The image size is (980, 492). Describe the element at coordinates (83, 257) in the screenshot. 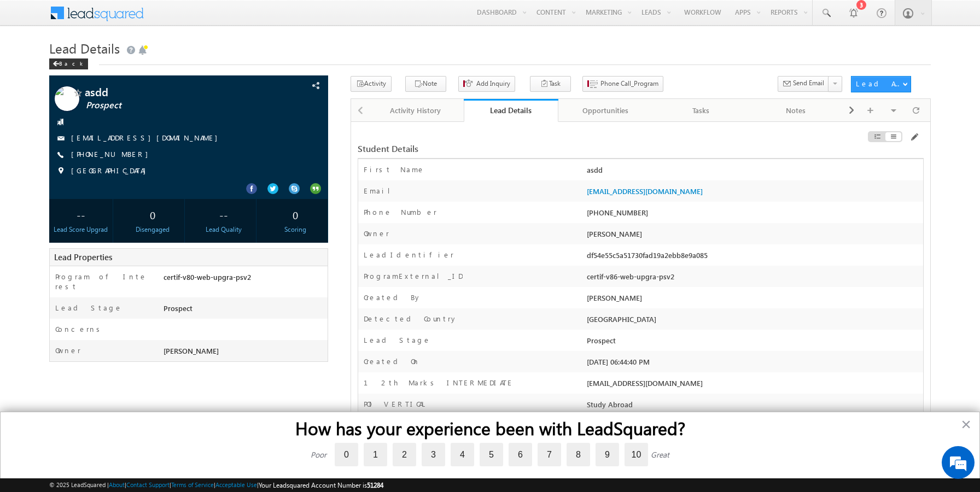

I see `span: Lead Properties` at that location.